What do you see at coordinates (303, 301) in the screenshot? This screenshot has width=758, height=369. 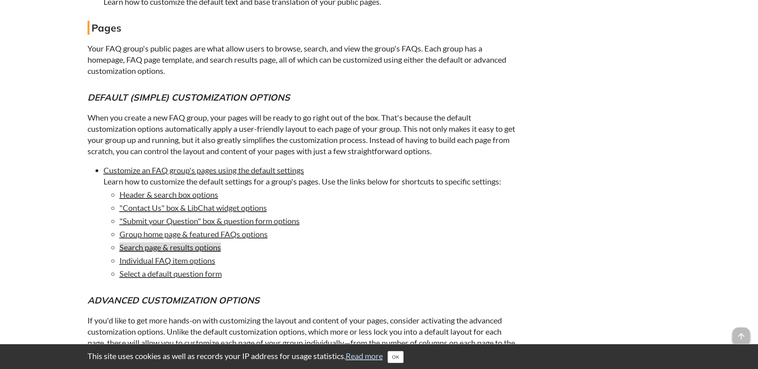 I see `h5: Advanced customization options` at bounding box center [303, 301].